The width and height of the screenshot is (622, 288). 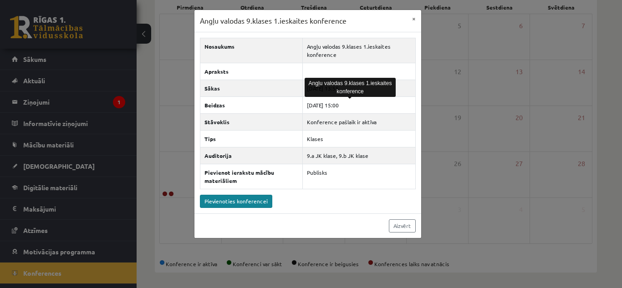 What do you see at coordinates (359, 122) in the screenshot?
I see `td: Konference pašlaik ir aktīva` at bounding box center [359, 122].